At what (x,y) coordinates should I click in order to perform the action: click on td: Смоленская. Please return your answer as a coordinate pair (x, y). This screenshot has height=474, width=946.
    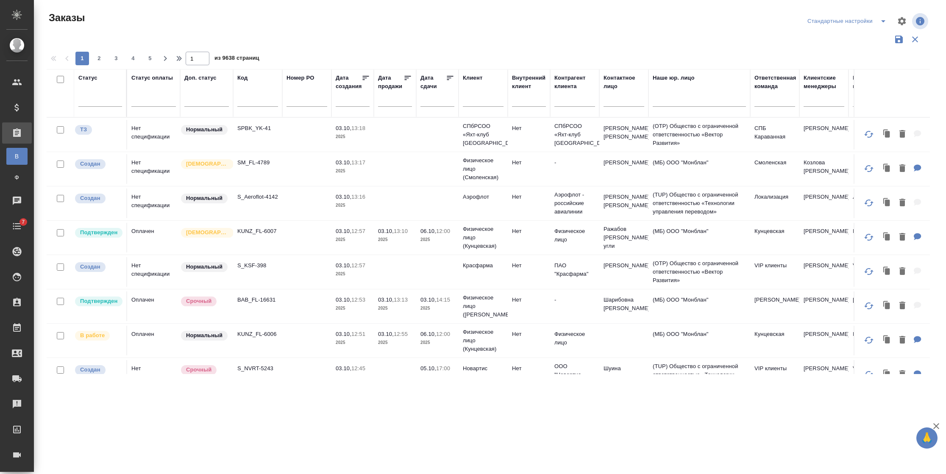
    Looking at the image, I should click on (775, 169).